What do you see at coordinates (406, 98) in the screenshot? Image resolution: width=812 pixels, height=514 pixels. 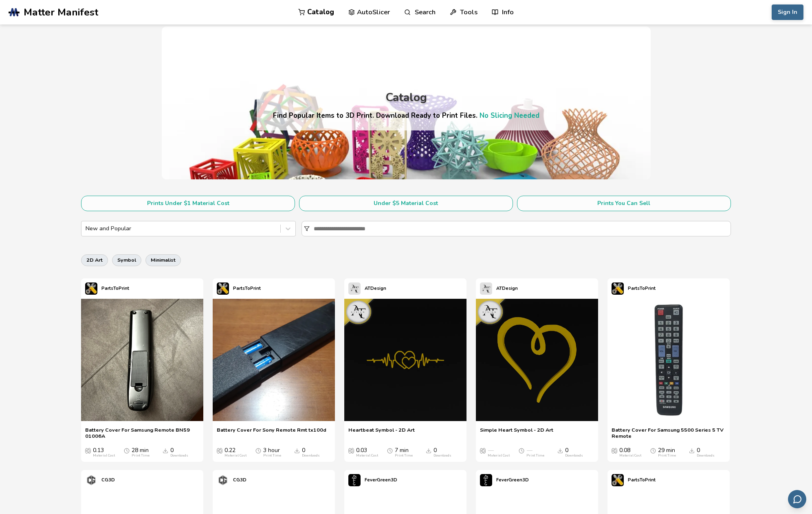 I see `div: Catalog` at bounding box center [406, 98].